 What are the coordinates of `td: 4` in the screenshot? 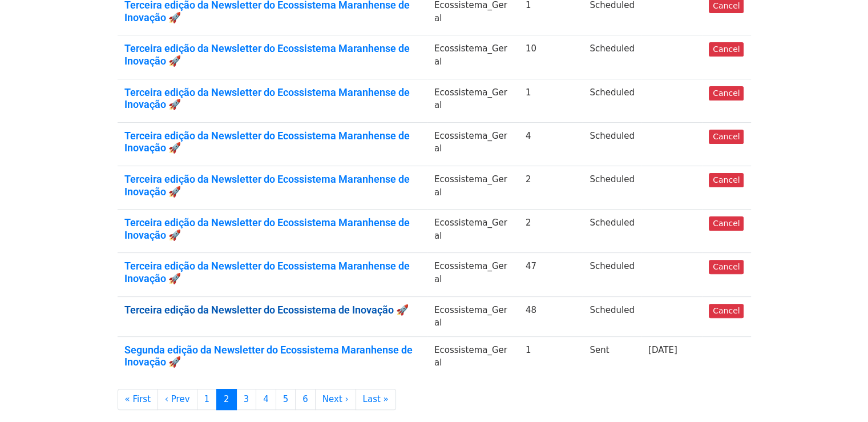 It's located at (551, 144).